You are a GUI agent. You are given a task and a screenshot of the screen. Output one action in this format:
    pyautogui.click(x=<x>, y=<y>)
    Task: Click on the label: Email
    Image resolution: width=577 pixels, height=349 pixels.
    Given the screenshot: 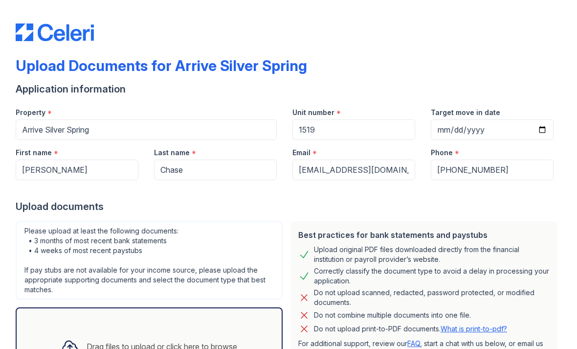 What is the action you would take?
    pyautogui.click(x=301, y=153)
    